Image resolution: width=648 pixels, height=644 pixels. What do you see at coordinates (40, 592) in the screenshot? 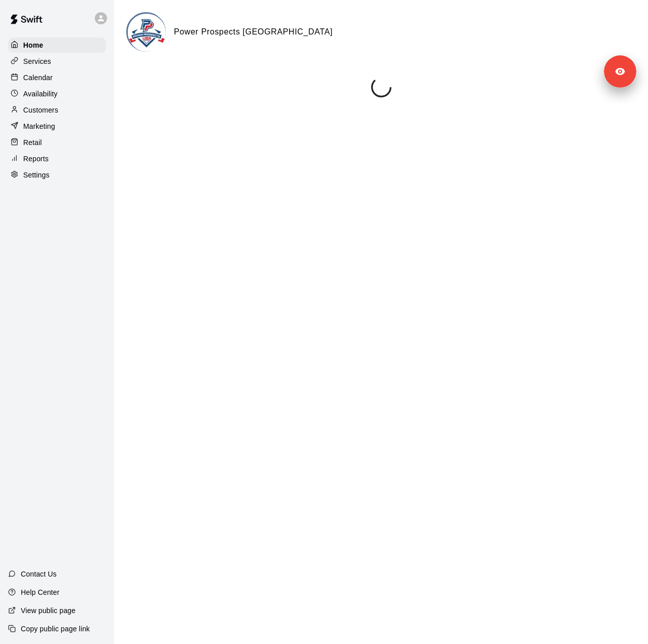
I see `p: Help Center` at bounding box center [40, 592].